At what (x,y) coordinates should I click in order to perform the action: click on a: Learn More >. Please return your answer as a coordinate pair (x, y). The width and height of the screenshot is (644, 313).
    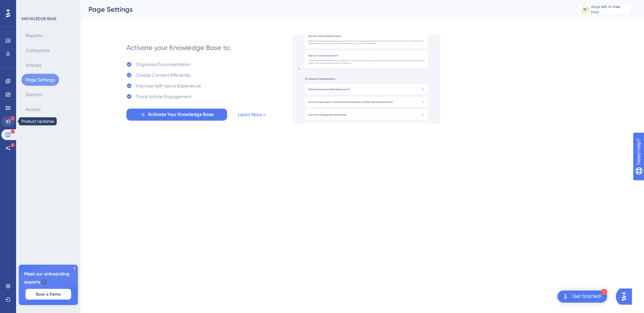
    Looking at the image, I should click on (252, 115).